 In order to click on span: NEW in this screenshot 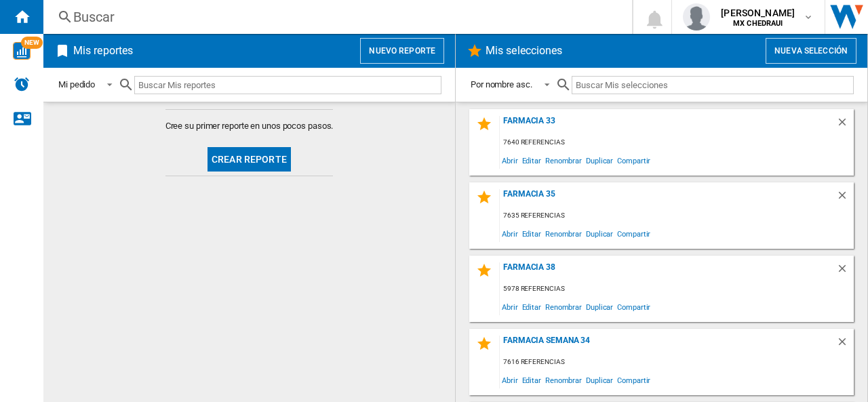, I will do `click(32, 43)`.